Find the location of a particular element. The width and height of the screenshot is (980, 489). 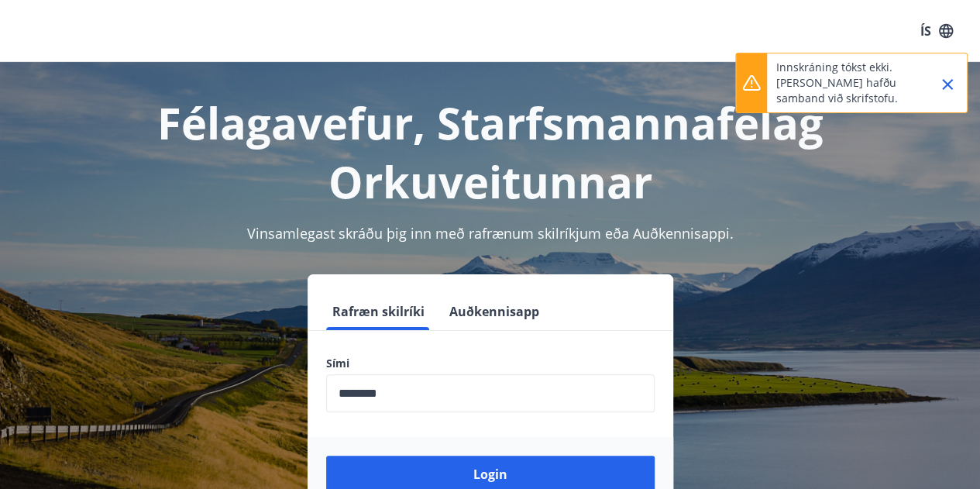

h1: Félagavefur, Starfsmannafélag Orkuveitunnar is located at coordinates (490, 152).